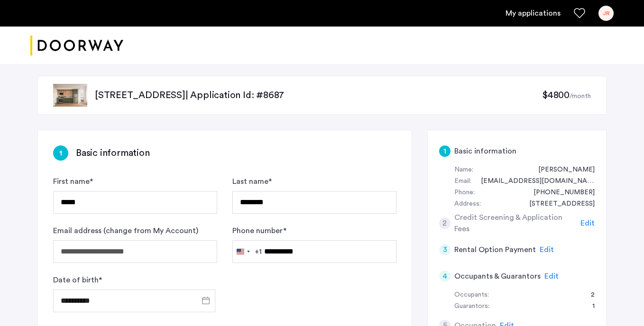 The width and height of the screenshot is (644, 326). Describe the element at coordinates (559, 193) in the screenshot. I see `div: +16073169435` at that location.